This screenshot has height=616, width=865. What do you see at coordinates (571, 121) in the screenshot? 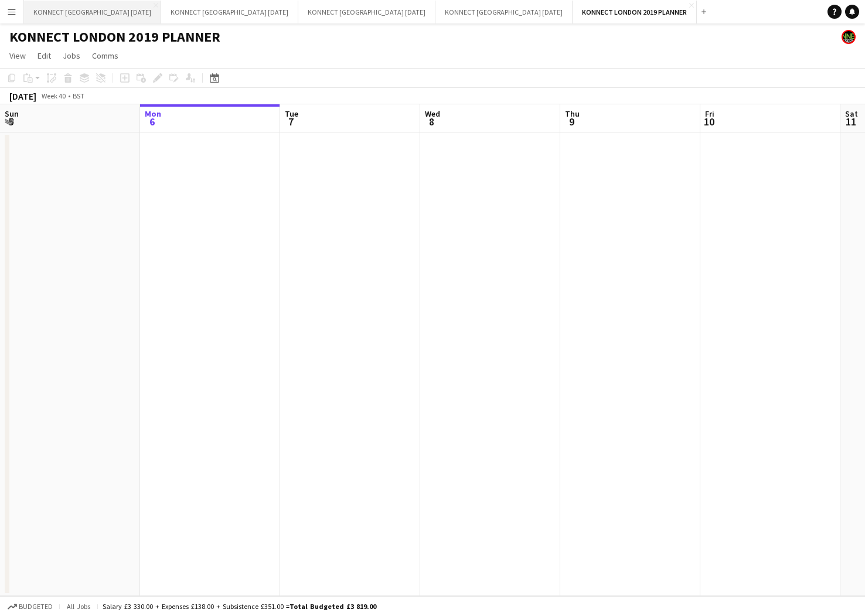
I see `span: 9` at bounding box center [571, 121].